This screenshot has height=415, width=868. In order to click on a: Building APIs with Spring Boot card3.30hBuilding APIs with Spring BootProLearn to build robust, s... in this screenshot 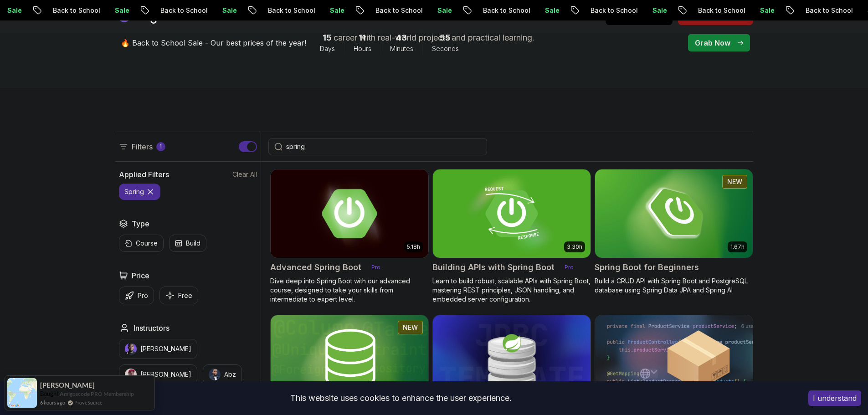, I will do `click(512, 236)`.